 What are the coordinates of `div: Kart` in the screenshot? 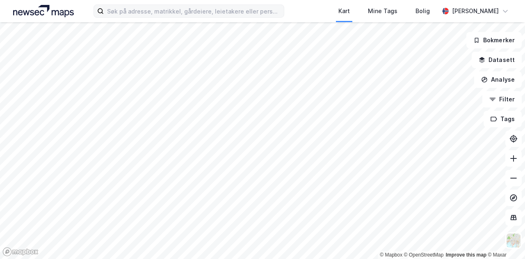 It's located at (344, 11).